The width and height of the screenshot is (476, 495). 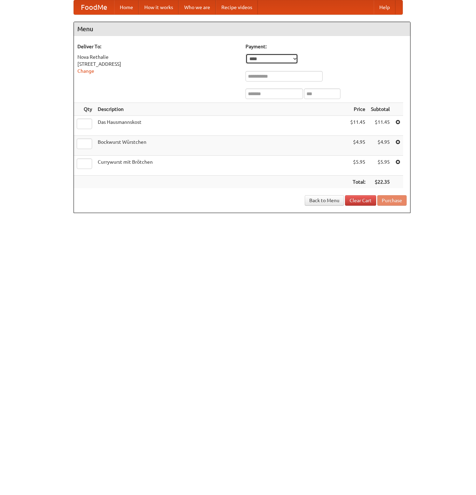 What do you see at coordinates (237, 7) in the screenshot?
I see `a: Recipe videos` at bounding box center [237, 7].